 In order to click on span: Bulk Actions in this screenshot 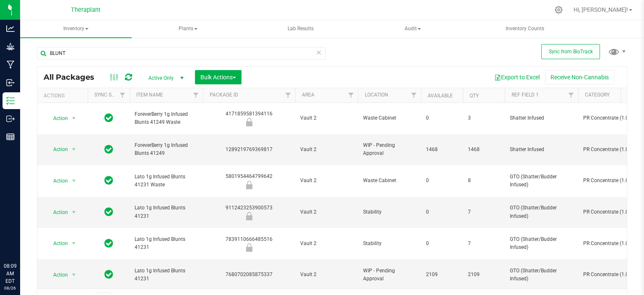, I will do `click(218, 77)`.